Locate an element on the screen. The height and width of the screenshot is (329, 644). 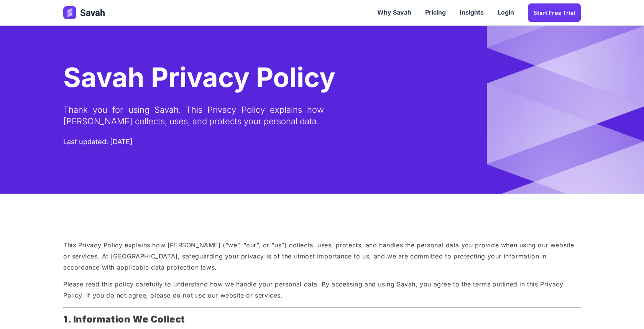
a: Login is located at coordinates (506, 13).